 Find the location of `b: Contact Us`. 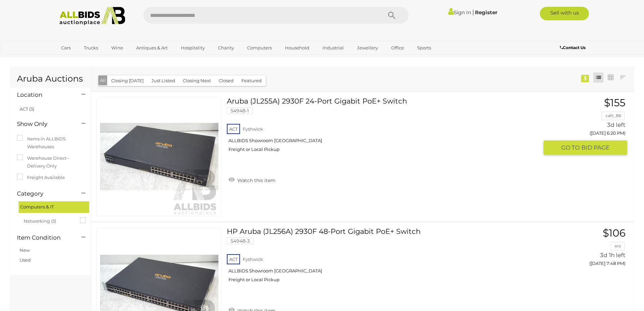

b: Contact Us is located at coordinates (572, 47).